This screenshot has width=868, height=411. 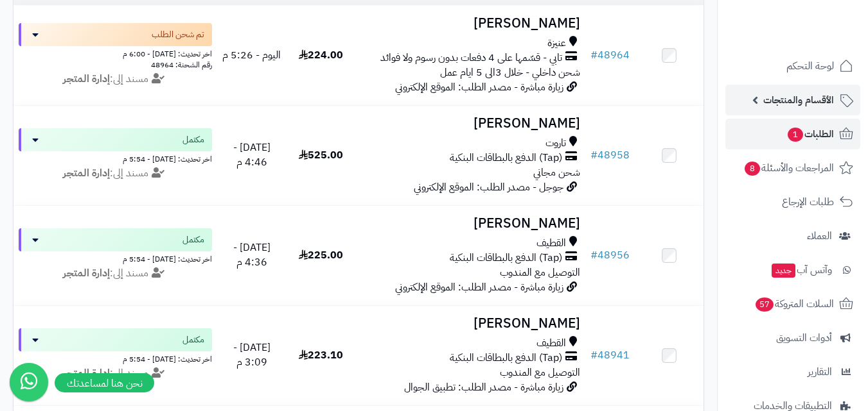 I want to click on a: المراجعات والأسئلة8, so click(x=793, y=168).